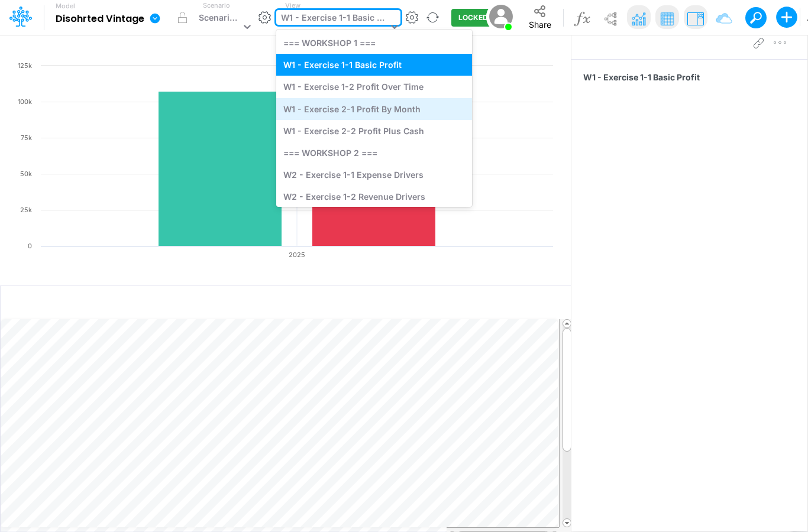 The height and width of the screenshot is (532, 808). What do you see at coordinates (692, 77) in the screenshot?
I see `span: W1 - Exercise 1-1 Basic Profit` at bounding box center [692, 77].